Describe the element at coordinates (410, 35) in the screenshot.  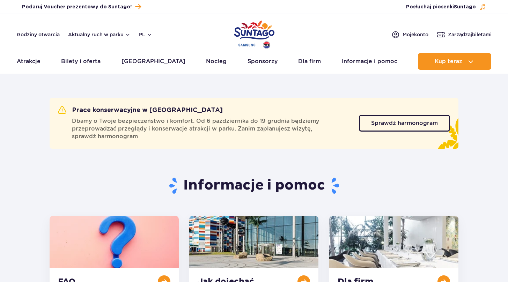
I see `a: Mojekonto` at that location.